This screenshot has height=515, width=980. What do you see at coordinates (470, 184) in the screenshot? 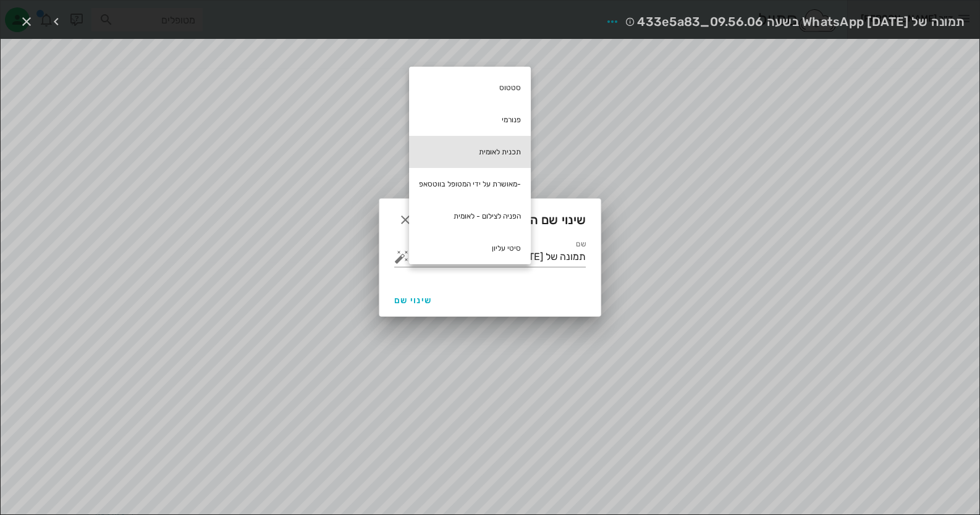
I see `div: -מאושרת על ידי המטופל בווטסאפ` at bounding box center [470, 184].